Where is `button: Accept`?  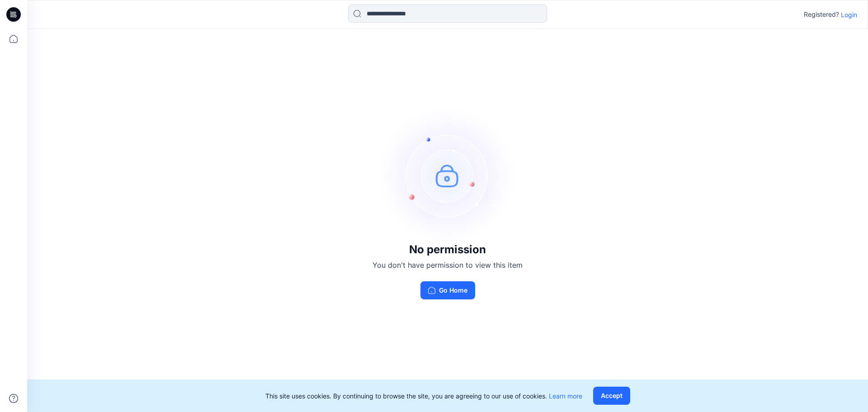
button: Accept is located at coordinates (612, 396).